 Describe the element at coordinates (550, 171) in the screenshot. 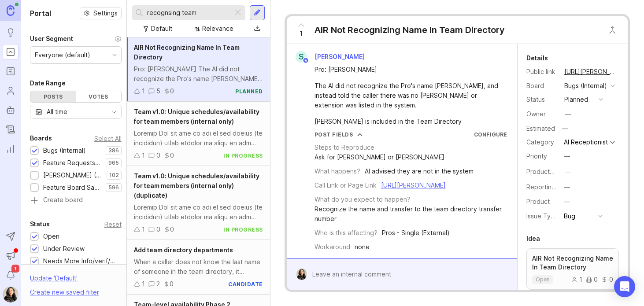

I see `label: ProductboardID` at that location.